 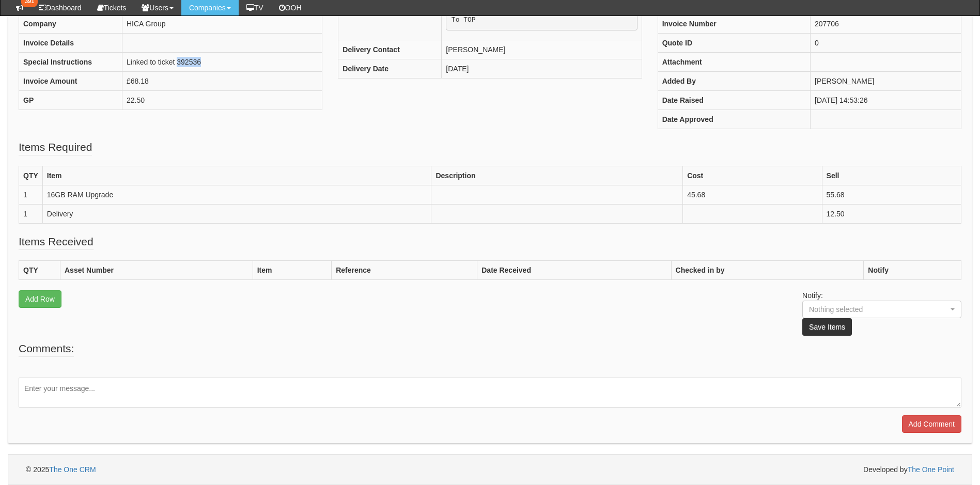 I want to click on th: Date Received, so click(x=574, y=270).